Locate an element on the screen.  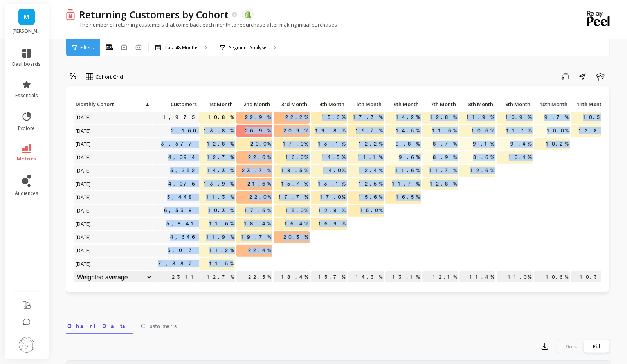
p: 1st Month is located at coordinates (217, 104).